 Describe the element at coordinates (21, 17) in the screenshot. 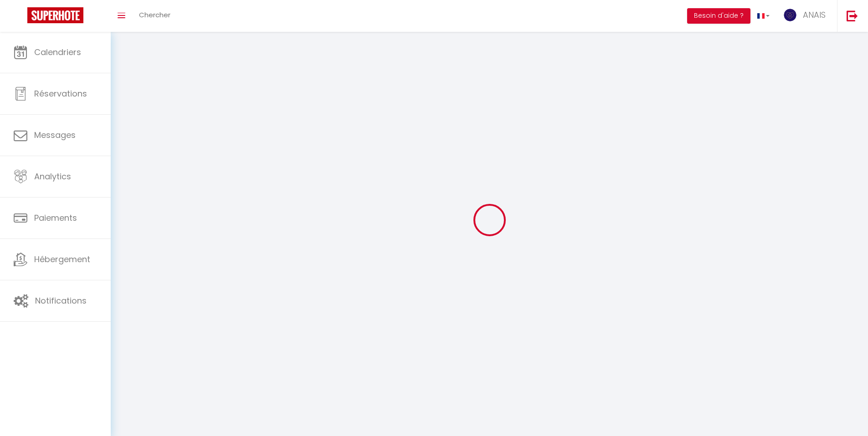

I see `button: Ouvrir le widget de chat LiveChat` at that location.